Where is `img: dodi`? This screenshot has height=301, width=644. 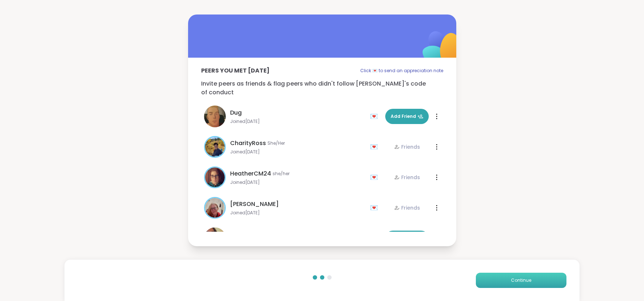
img: dodi is located at coordinates (215, 208).